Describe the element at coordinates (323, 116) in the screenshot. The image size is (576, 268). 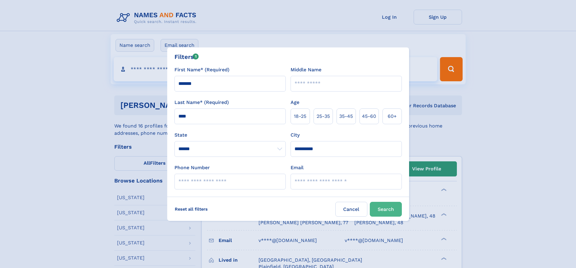
I see `span: 25‑35` at that location.